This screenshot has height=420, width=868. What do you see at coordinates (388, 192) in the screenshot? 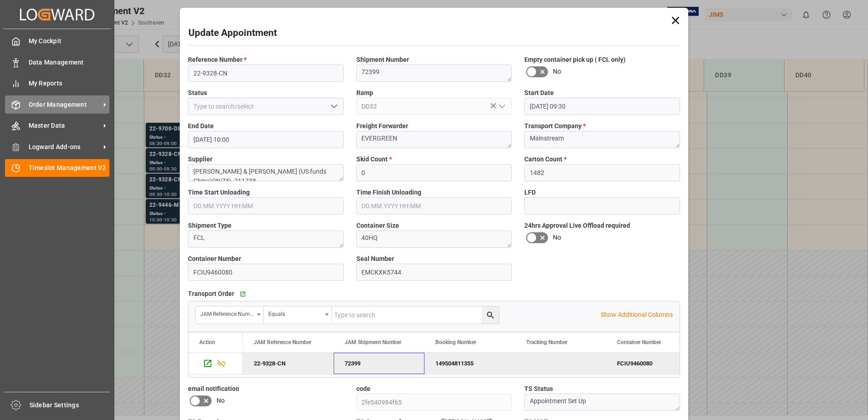
I see `span: Time Finish Unloading` at bounding box center [388, 192].